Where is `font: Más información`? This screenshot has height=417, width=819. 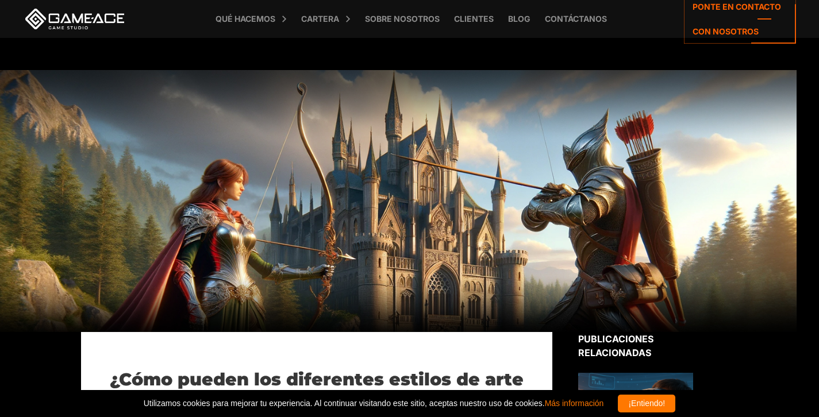
font: Más información is located at coordinates (574, 404).